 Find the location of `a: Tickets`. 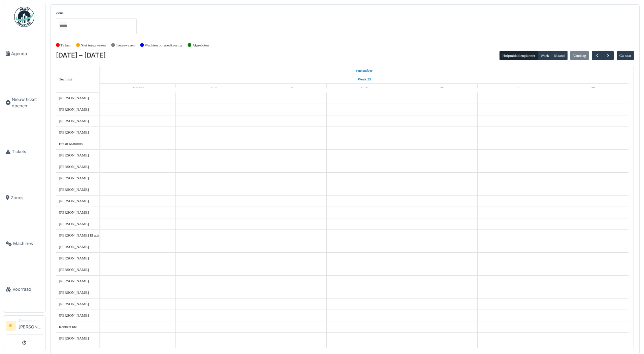

a: Tickets is located at coordinates (24, 152).